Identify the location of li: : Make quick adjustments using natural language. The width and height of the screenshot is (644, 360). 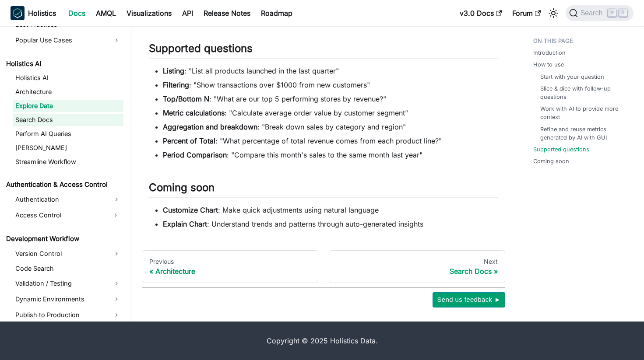
(330, 210).